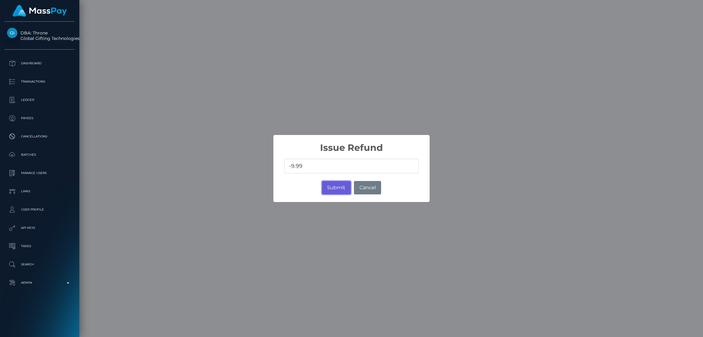  I want to click on p: Transactions, so click(40, 82).